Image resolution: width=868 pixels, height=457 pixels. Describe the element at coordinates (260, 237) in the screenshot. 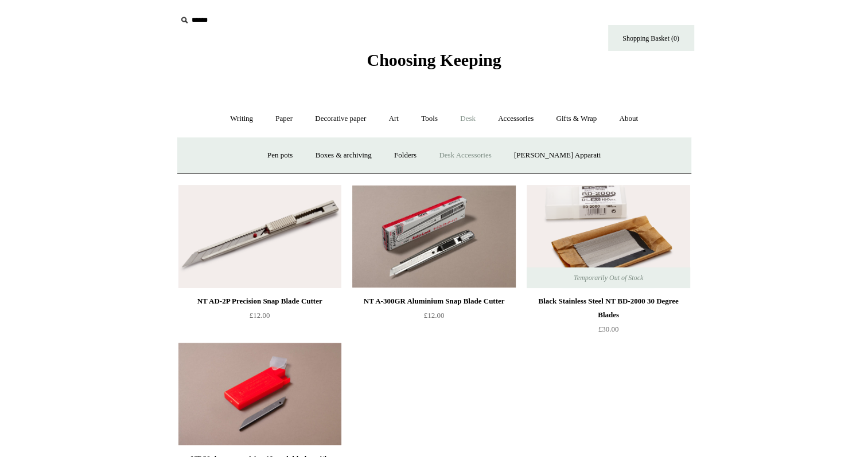

I see `a: NT AD-2P Precision Snap Blade Cutter NT AD-2P Precision Snap Blade Cutter` at that location.